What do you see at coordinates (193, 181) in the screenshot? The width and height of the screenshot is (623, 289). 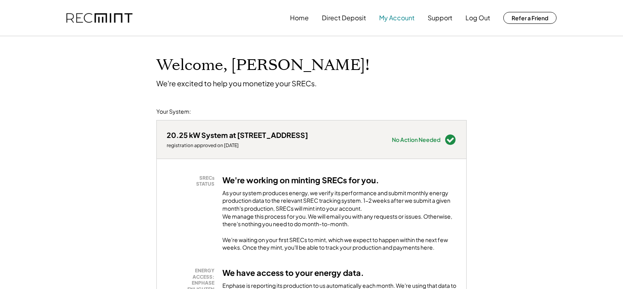 I see `div: SRECs STATUS` at bounding box center [193, 181].